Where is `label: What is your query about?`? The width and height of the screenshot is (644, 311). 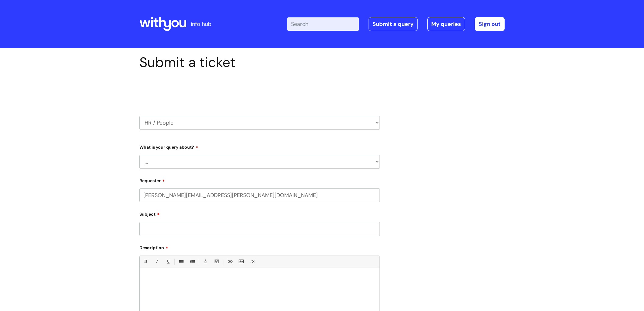 label: What is your query about? is located at coordinates (260, 146).